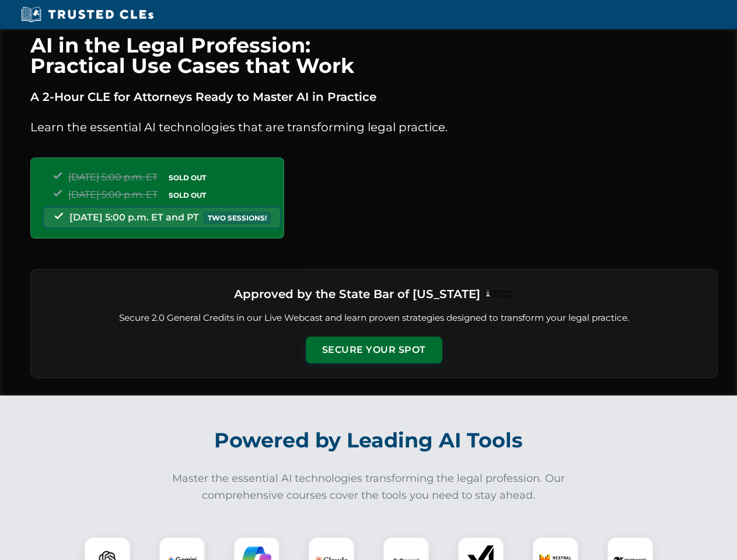  I want to click on p: Secure 2.0 General Credits in our Live Webcast and learn proven strategies designed to transform ..., so click(374, 319).